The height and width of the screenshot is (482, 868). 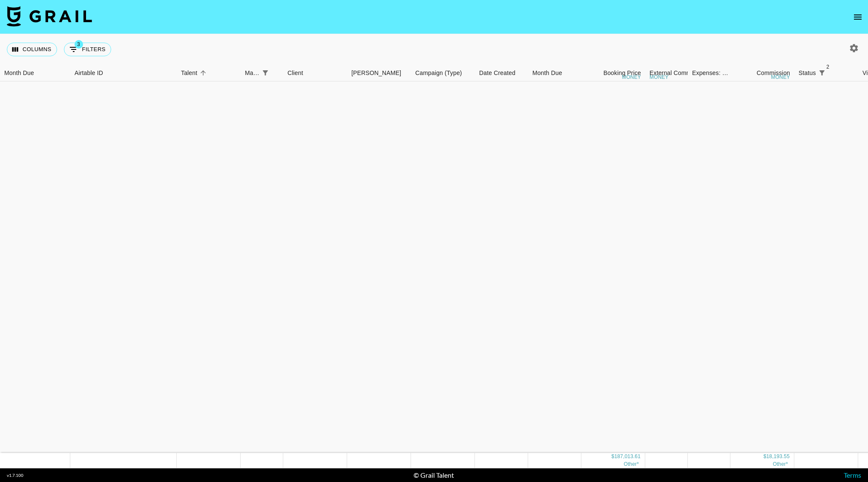 I want to click on div: Commission, so click(x=773, y=73).